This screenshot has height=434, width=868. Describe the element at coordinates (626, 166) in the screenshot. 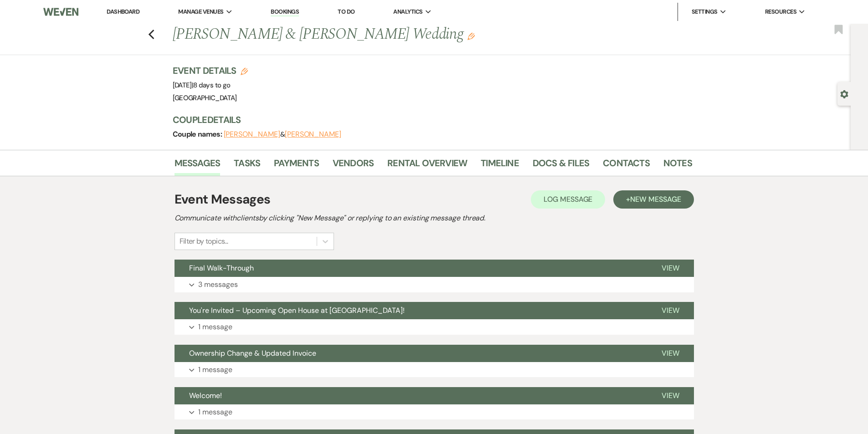

I see `a: Contacts` at that location.